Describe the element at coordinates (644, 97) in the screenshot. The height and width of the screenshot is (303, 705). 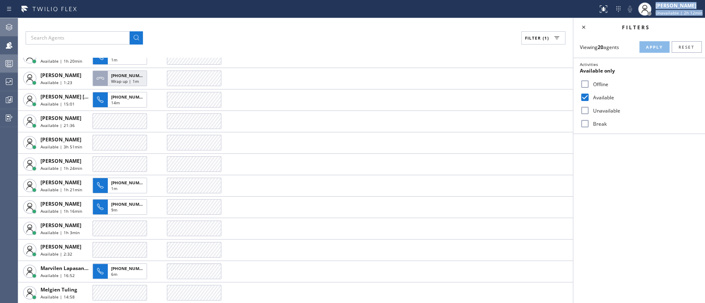
I see `label: Available` at that location.